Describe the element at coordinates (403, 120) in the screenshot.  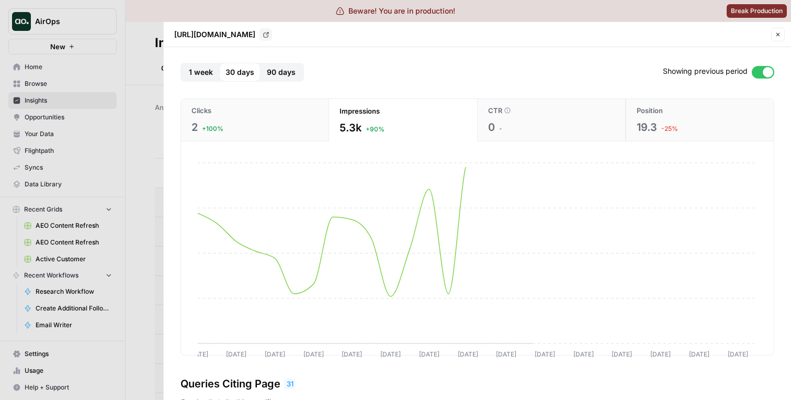
I see `button: Impressions5.3k+90%` at that location.